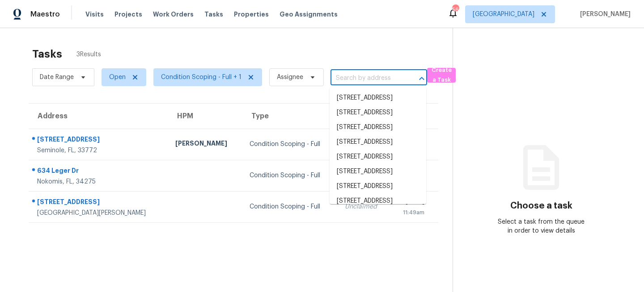 This screenshot has width=644, height=292. What do you see at coordinates (205, 116) in the screenshot?
I see `th: HPM` at bounding box center [205, 116].